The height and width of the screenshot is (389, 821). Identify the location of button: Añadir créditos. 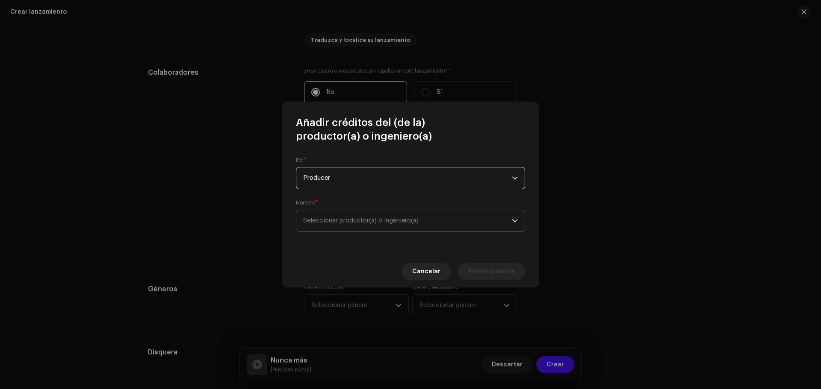
(491, 272).